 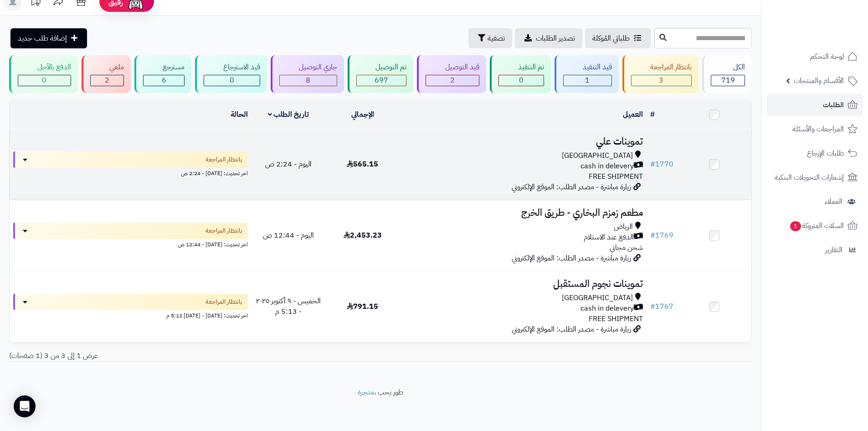 I want to click on a: متجرة, so click(x=366, y=392).